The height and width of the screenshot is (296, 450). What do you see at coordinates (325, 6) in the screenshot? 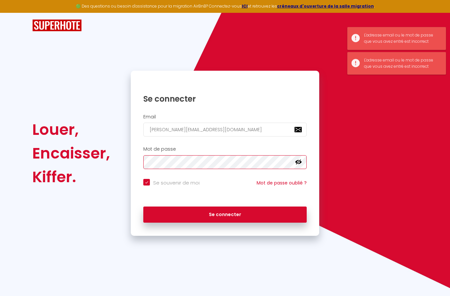
I see `strong: créneaux d'ouverture de la salle migration` at bounding box center [325, 6].